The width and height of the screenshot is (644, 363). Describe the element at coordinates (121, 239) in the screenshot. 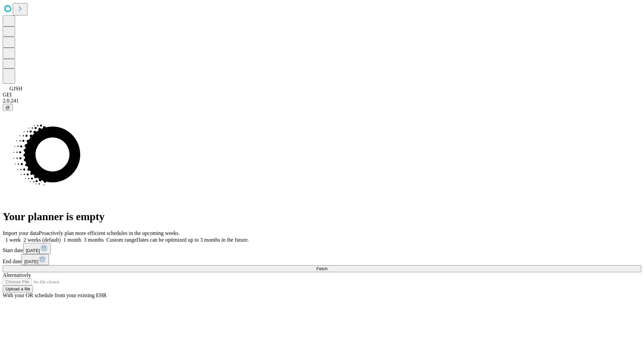

I see `span: Custom range` at that location.